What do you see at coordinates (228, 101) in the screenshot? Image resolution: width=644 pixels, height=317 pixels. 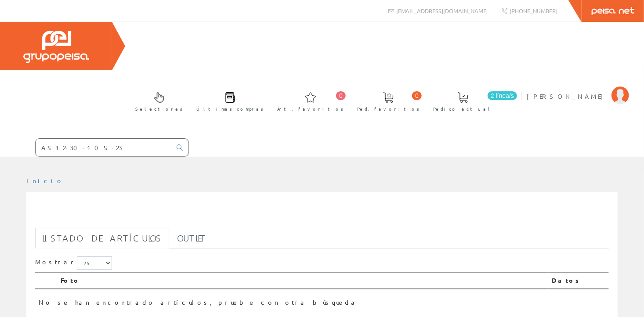 I see `a: Últimas compras` at bounding box center [228, 101].